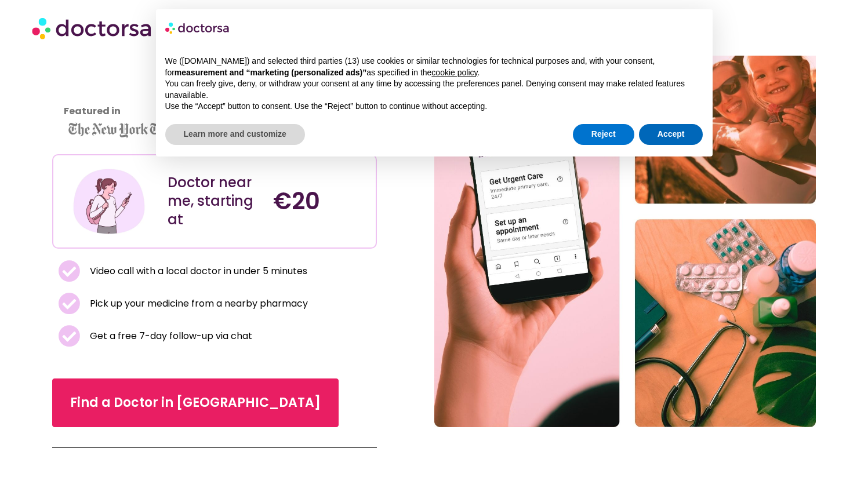  What do you see at coordinates (434, 107) in the screenshot?
I see `p: Use the “Accept” button to consent. Use the “Reject” button to continue without accepting.` at bounding box center [434, 107].